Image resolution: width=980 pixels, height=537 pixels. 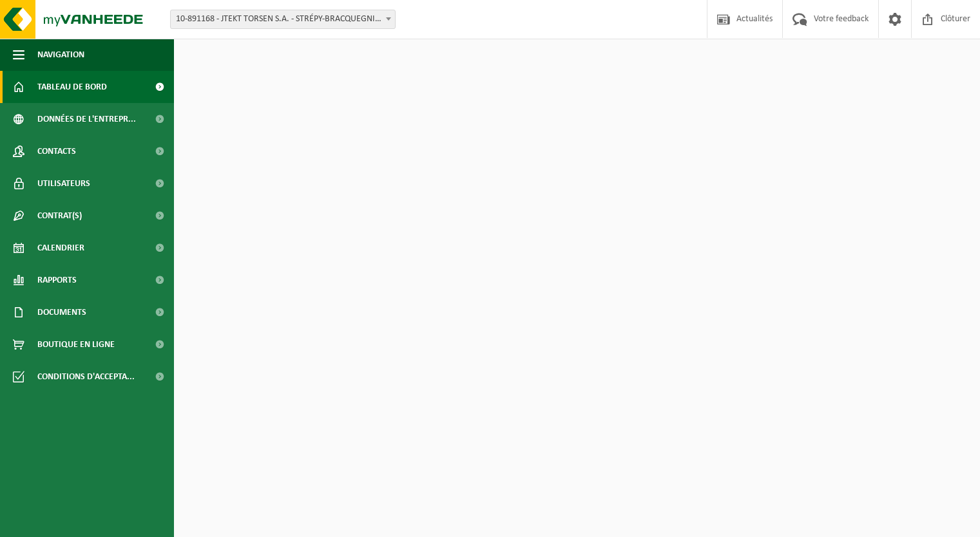 I want to click on span: 10-891168 - JTEKT TORSEN S.A. - STRÉPY-BRACQUEGNIES, so click(x=283, y=20).